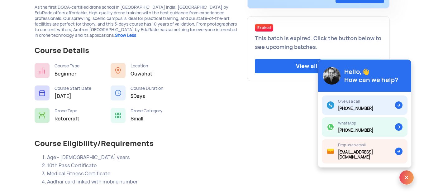 This screenshot has height=195, width=424. Describe the element at coordinates (332, 76) in the screenshot. I see `img: img_avatar@2x.png` at that location.